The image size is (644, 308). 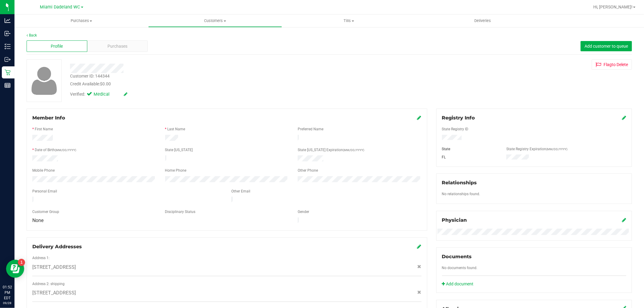 I want to click on span: Documents, so click(x=457, y=256).